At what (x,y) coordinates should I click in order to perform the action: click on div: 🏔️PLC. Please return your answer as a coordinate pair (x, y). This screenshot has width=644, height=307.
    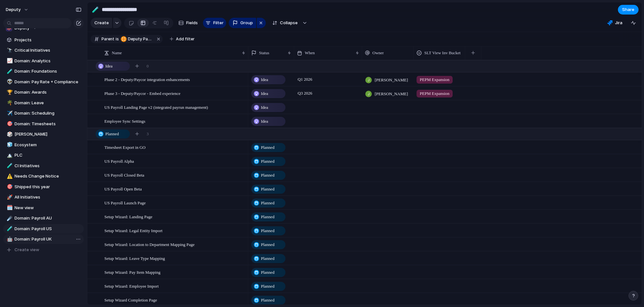
    Looking at the image, I should click on (43, 155).